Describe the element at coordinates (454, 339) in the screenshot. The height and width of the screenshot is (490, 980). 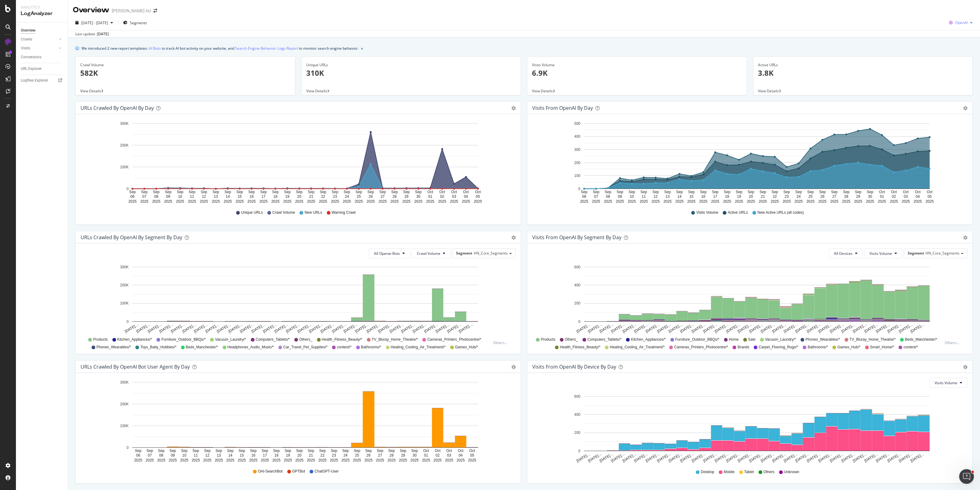
I see `span: Cameras_Printers_Photocentre/*` at that location.